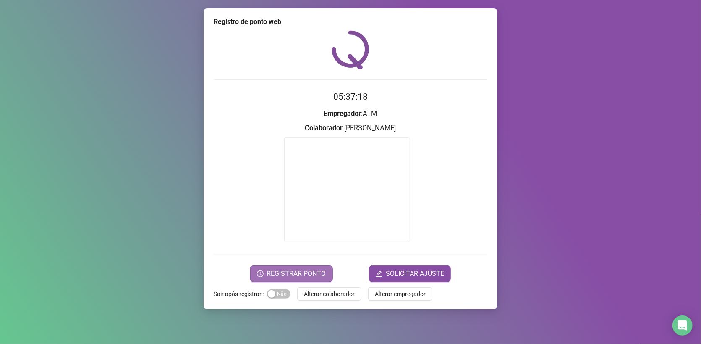 This screenshot has height=344, width=701. Describe the element at coordinates (683, 325) in the screenshot. I see `div: Open Intercom Messenger` at that location.